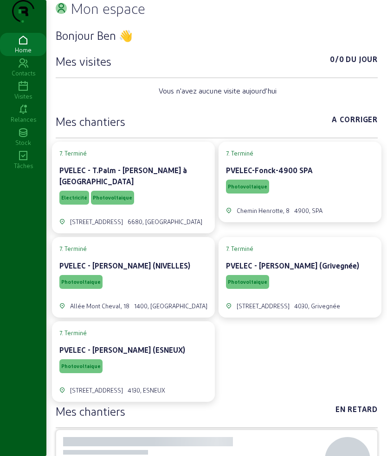  Describe the element at coordinates (100, 306) in the screenshot. I see `div: Allée Mont Cheval, 18` at that location.